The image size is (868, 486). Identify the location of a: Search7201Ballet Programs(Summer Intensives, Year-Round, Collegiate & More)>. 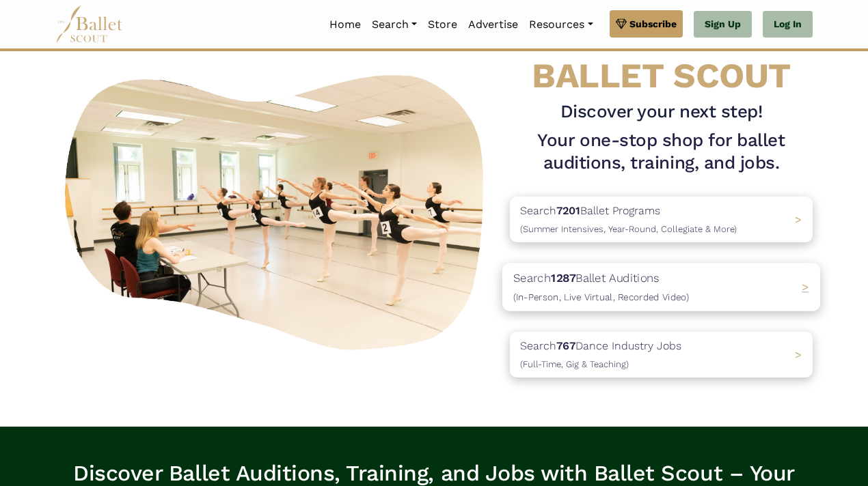
(661, 219).